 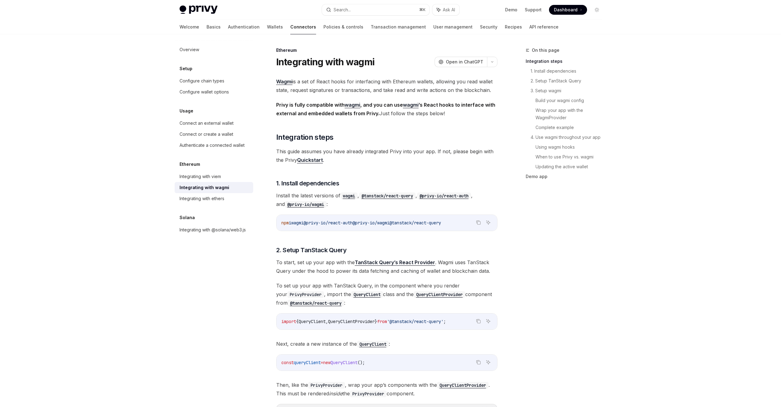 What do you see at coordinates (375, 10) in the screenshot?
I see `button: Search...⌘K` at bounding box center [375, 10].